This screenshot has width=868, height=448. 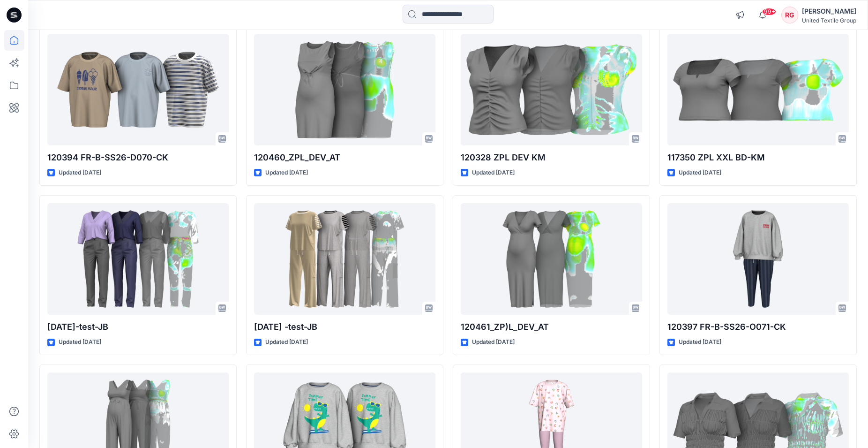 I want to click on a: 120461_ZP)L_DEV_AT, so click(x=552, y=259).